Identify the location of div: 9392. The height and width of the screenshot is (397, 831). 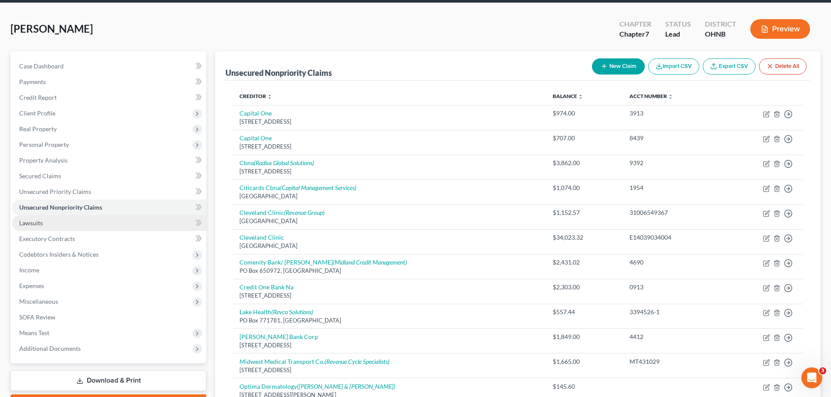
(672, 163).